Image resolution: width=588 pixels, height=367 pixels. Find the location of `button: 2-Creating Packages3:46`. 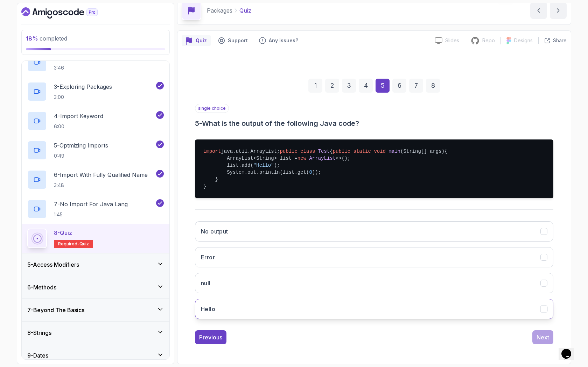

button: 2-Creating Packages3:46 is located at coordinates (96, 62).